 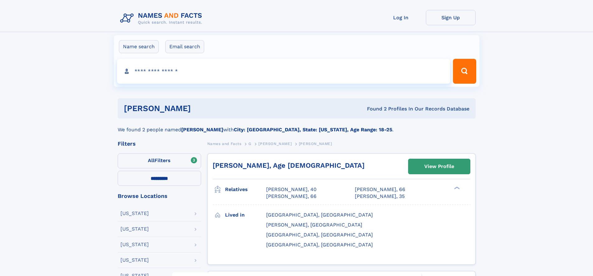 I want to click on input: search input, so click(x=283, y=71).